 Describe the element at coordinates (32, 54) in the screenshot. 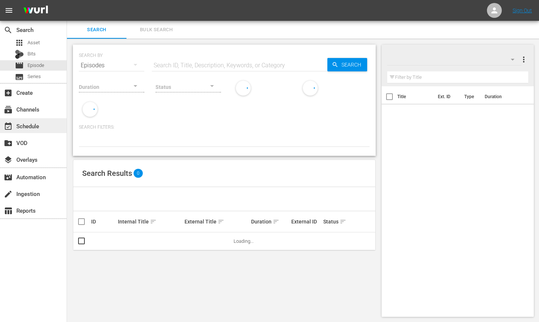

I see `span: Bits` at that location.